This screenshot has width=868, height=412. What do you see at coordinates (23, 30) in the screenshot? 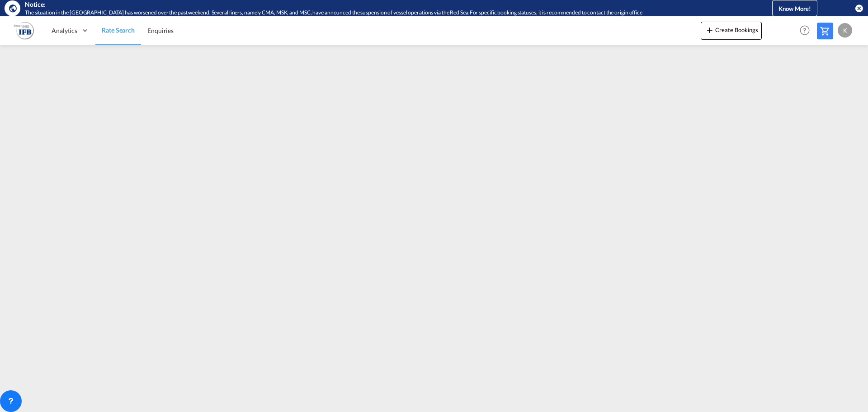
I see `img: b628ab10256c11eeb52753acbc15d091.png` at bounding box center [23, 30].